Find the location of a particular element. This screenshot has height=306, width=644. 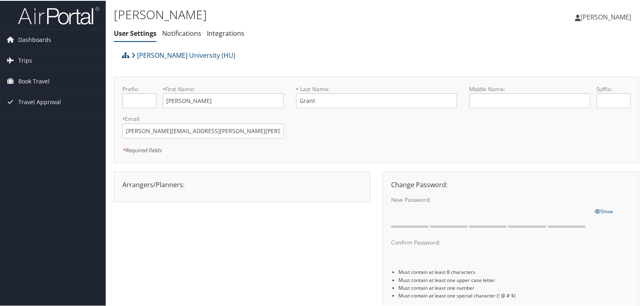

label: Last Name: is located at coordinates (376, 88).